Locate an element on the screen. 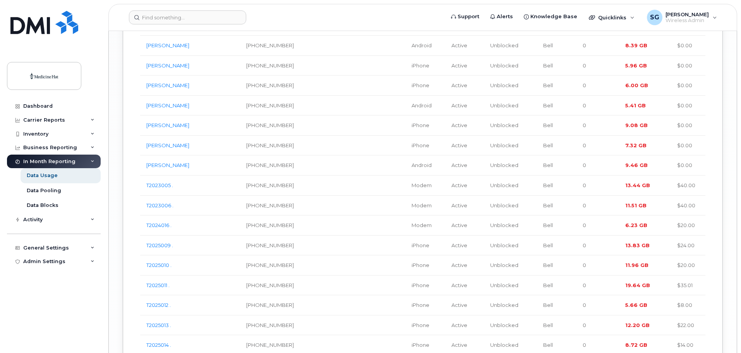 This screenshot has width=741, height=353. a: T2025010 . is located at coordinates (159, 265).